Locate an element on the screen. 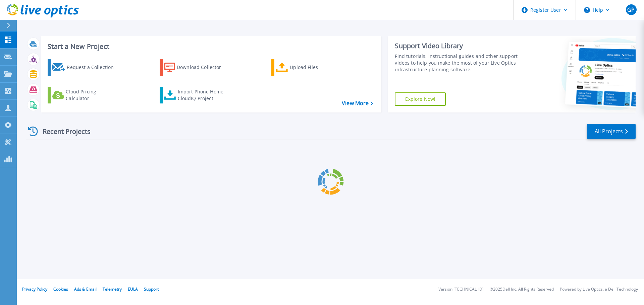 The width and height of the screenshot is (644, 305). div: Recent Projects is located at coordinates (62, 131).